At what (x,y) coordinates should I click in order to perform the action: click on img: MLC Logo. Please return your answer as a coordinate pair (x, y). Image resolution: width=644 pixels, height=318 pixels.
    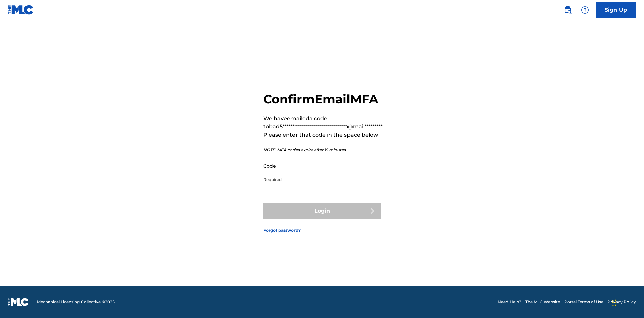
    Looking at the image, I should click on (21, 10).